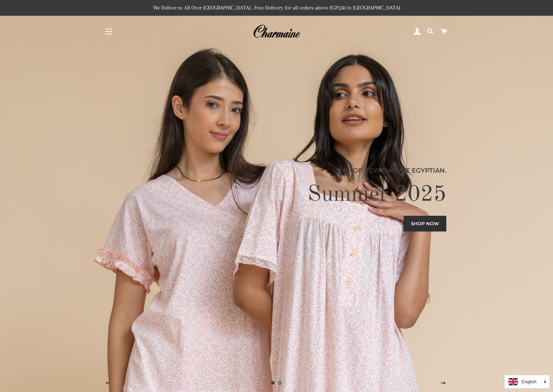  What do you see at coordinates (276, 195) in the screenshot?
I see `h2: Summer 2025` at bounding box center [276, 195].